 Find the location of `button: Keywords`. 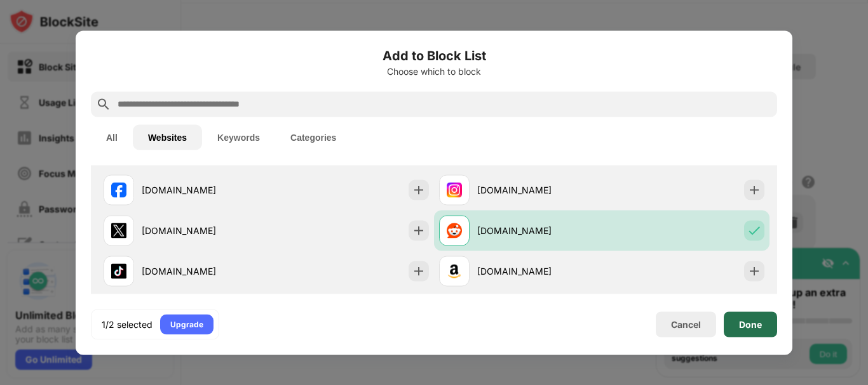

button: Keywords is located at coordinates (239, 137).